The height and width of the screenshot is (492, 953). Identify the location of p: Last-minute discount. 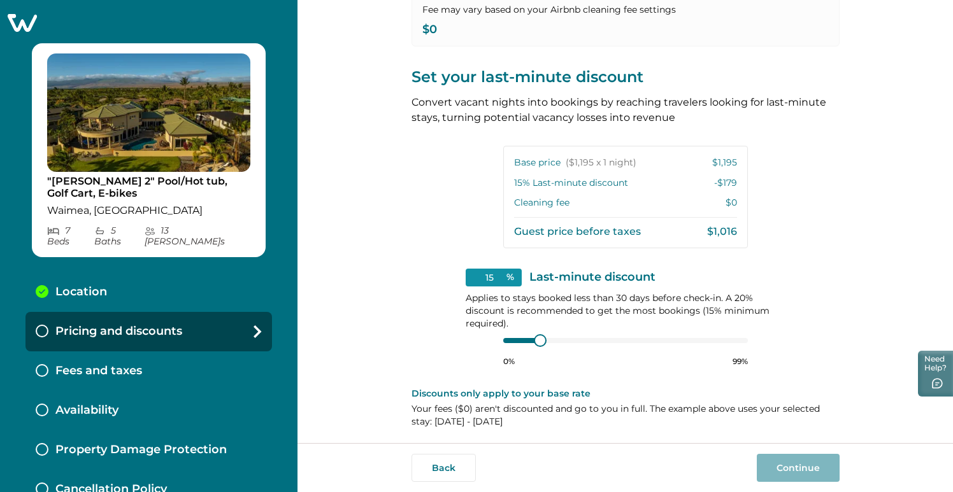
(592, 278).